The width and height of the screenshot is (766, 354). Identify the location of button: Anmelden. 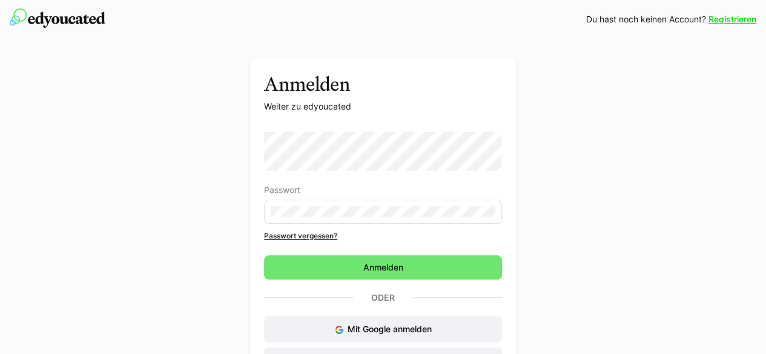
(383, 268).